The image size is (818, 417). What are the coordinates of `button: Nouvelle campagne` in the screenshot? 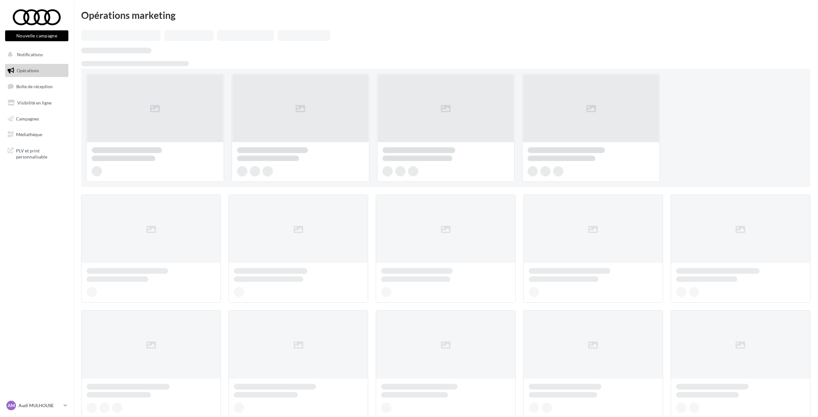 It's located at (37, 36).